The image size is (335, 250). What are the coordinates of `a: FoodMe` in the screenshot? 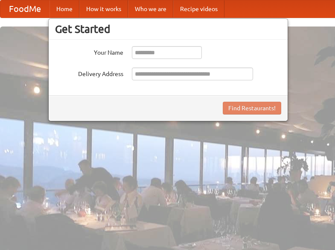 It's located at (25, 9).